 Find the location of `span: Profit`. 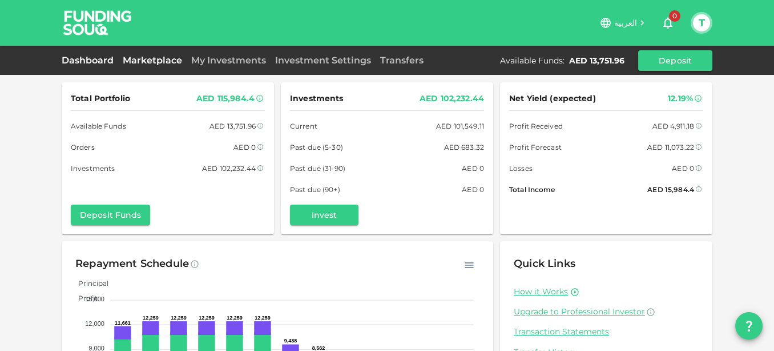

span: Profit is located at coordinates (83, 298).